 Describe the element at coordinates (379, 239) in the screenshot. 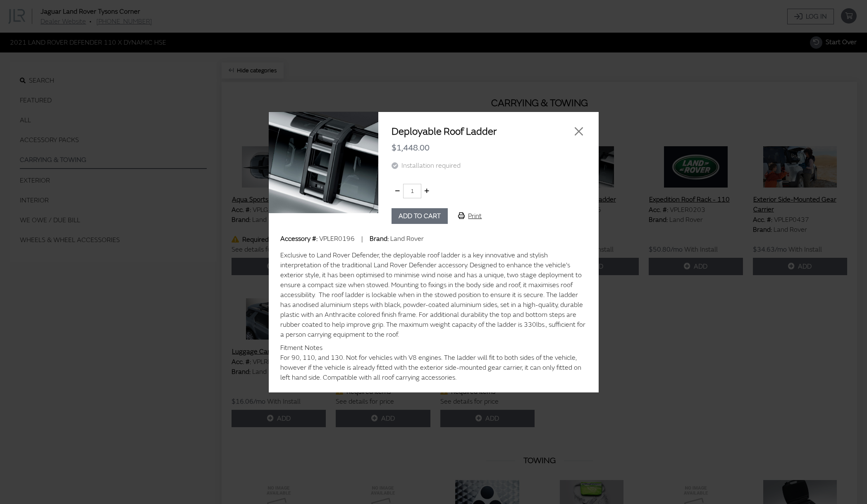

I see `label: Brand:` at that location.